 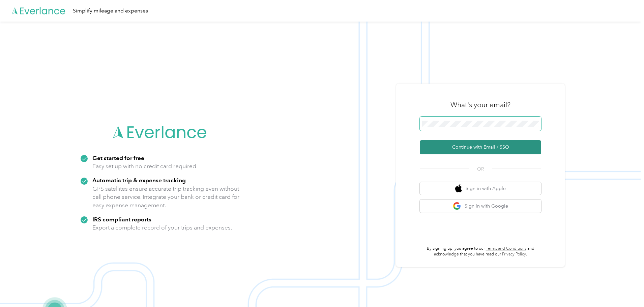 What do you see at coordinates (165, 197) in the screenshot?
I see `p: GPS satellites ensure accurate trip tracking even without cell phone service. Integrate your bank...` at bounding box center [165, 197].